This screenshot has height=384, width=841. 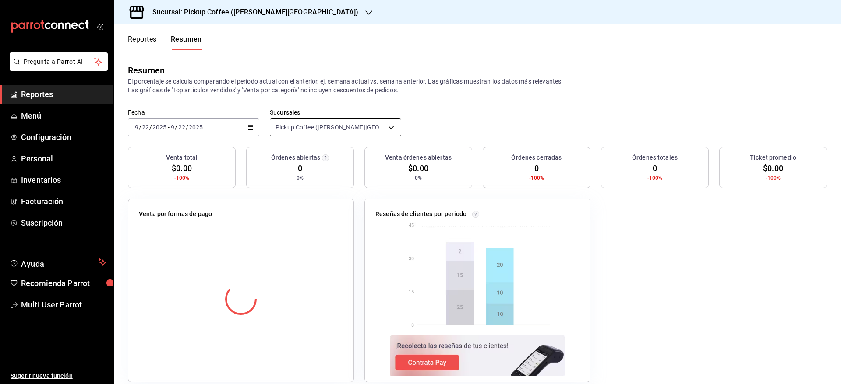 I want to click on span: Configuración, so click(x=63, y=137).